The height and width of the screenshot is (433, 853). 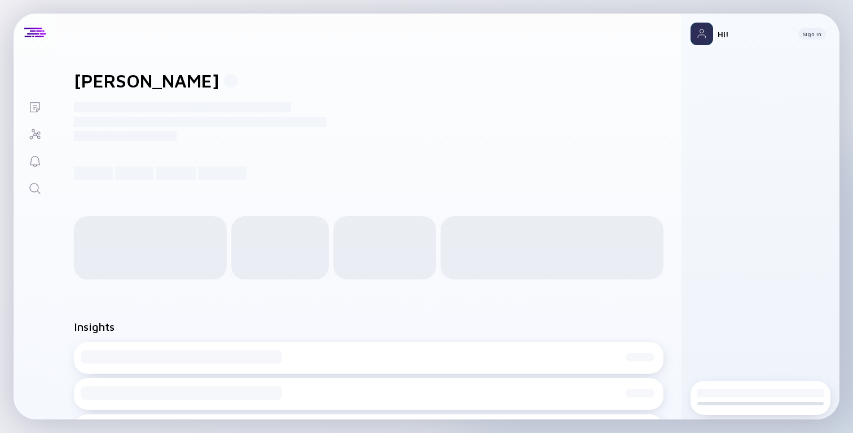 What do you see at coordinates (812, 34) in the screenshot?
I see `button: Sign In` at bounding box center [812, 34].